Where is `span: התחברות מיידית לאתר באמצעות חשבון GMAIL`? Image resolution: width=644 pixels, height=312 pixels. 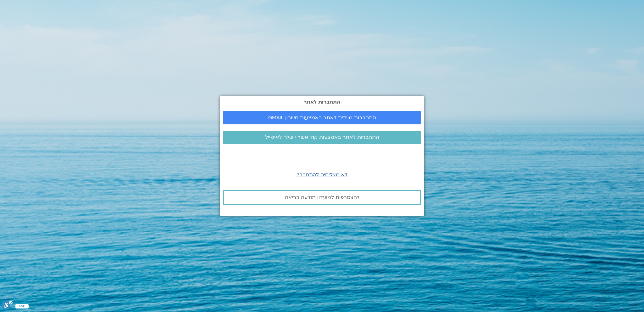
span: התחברות מיידית לאתר באמצעות חשבון GMAIL is located at coordinates (322, 117).